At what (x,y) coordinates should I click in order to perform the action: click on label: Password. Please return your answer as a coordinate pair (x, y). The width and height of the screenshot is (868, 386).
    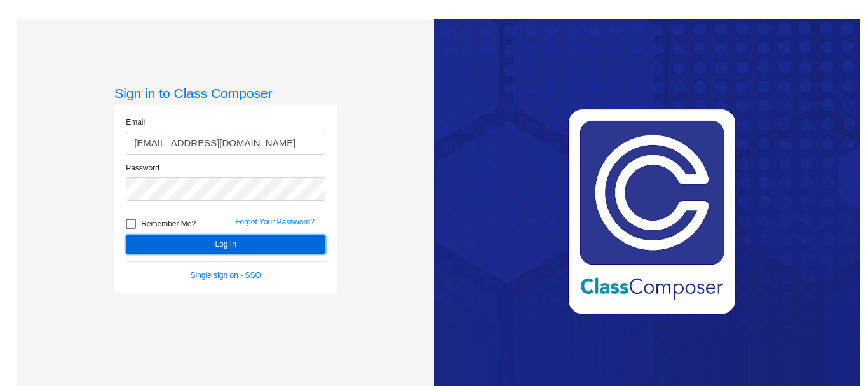
    Looking at the image, I should click on (143, 167).